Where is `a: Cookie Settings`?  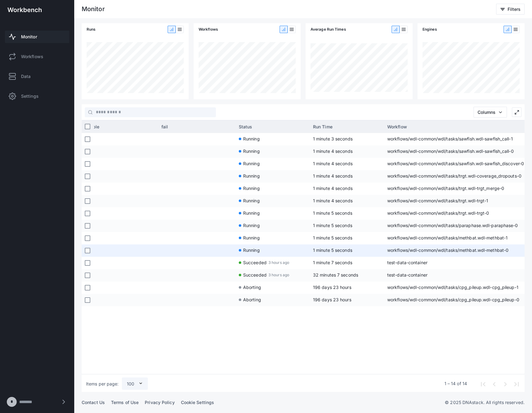 a: Cookie Settings is located at coordinates (197, 402).